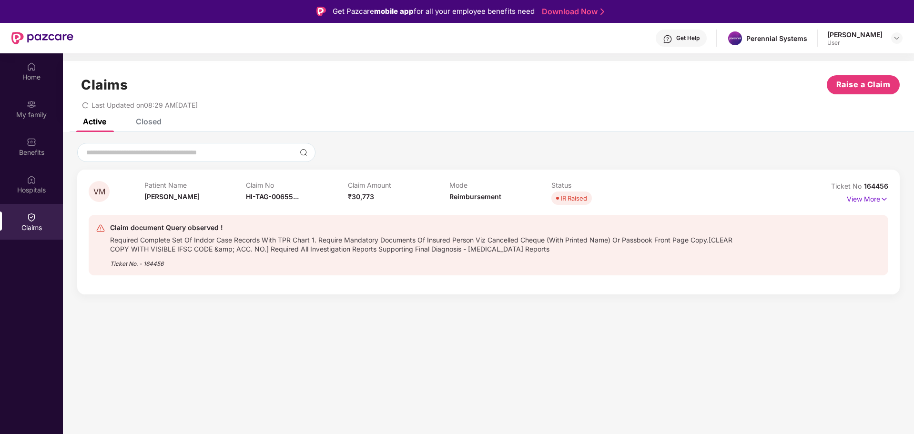 The image size is (914, 434). I want to click on span: Ticket No, so click(847, 186).